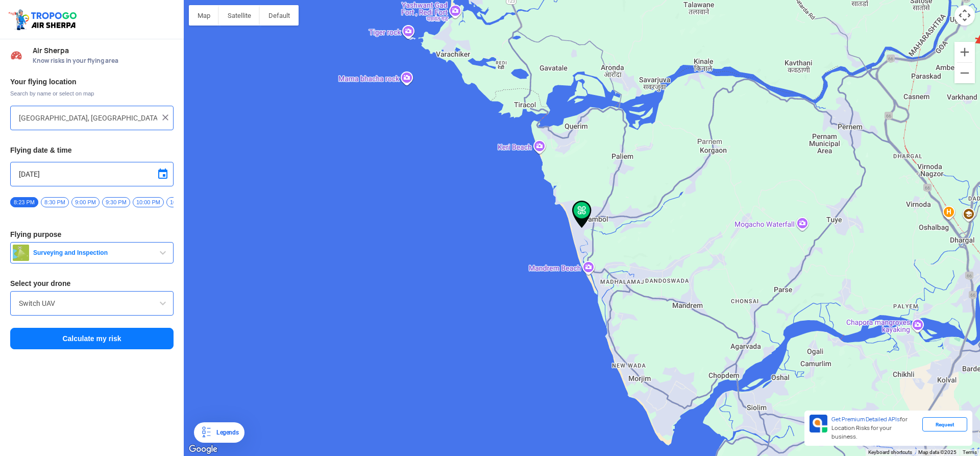  Describe the element at coordinates (204, 15) in the screenshot. I see `button: Show street map` at that location.